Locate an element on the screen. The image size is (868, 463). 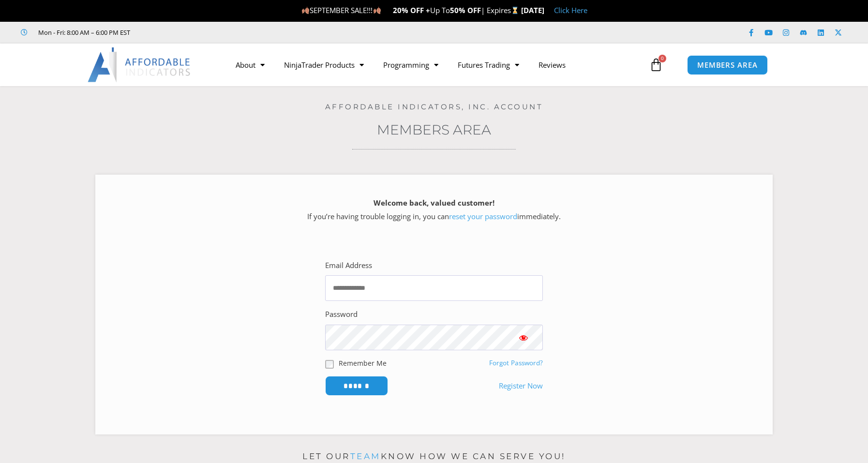
label: Remember Me is located at coordinates (363, 363).